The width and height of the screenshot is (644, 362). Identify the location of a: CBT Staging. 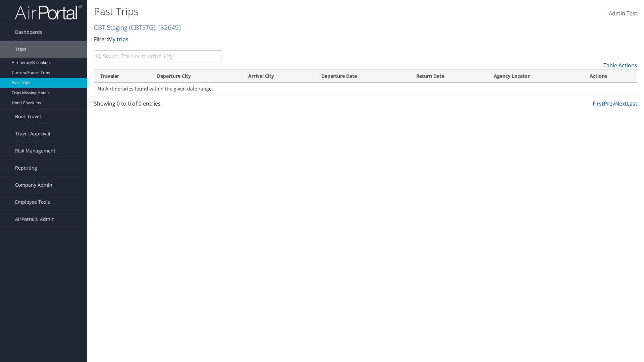
(137, 27).